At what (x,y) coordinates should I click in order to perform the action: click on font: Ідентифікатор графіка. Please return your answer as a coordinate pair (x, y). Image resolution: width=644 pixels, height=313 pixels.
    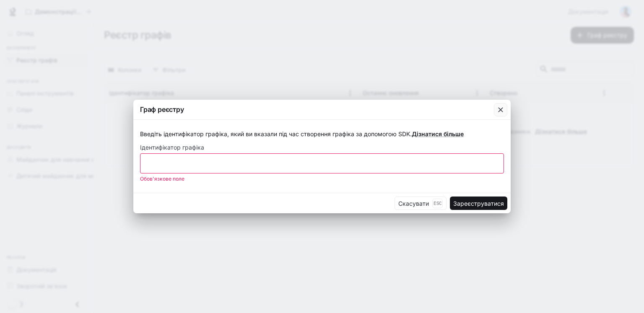
    Looking at the image, I should click on (172, 147).